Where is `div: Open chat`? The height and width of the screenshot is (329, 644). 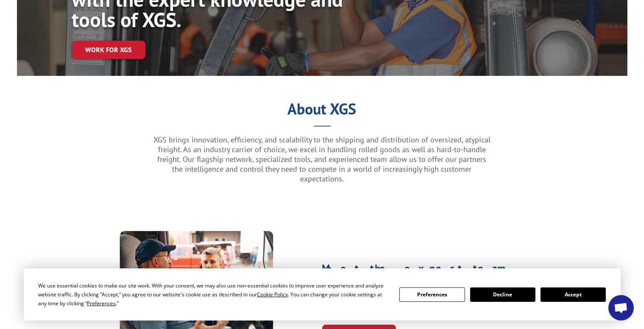
div: Open chat is located at coordinates (621, 308).